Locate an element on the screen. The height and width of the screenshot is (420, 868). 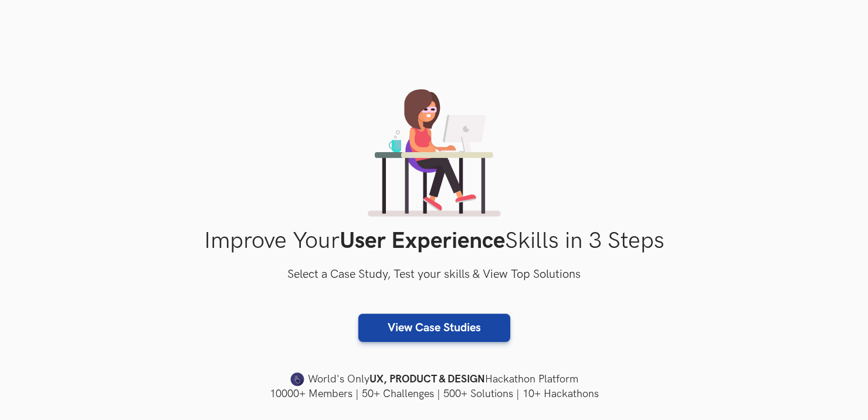
strong: UX, PRODUCT & DESIGN is located at coordinates (427, 379).